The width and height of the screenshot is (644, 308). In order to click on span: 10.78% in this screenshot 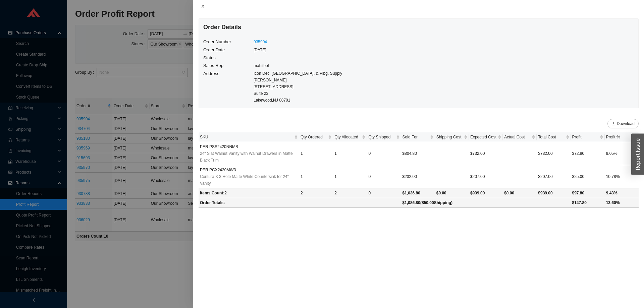, I will do `click(613, 177)`.